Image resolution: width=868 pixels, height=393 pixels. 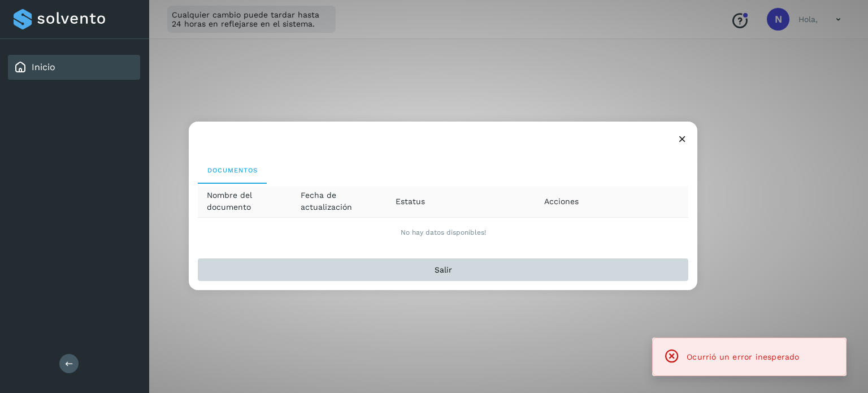 What do you see at coordinates (74, 67) in the screenshot?
I see `div: Inicio` at bounding box center [74, 67].